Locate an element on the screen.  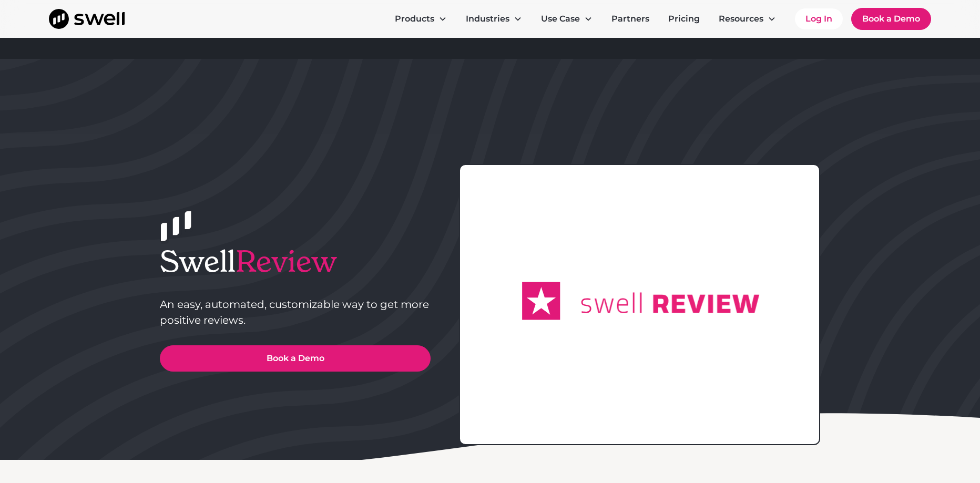
a: home is located at coordinates (87, 19).